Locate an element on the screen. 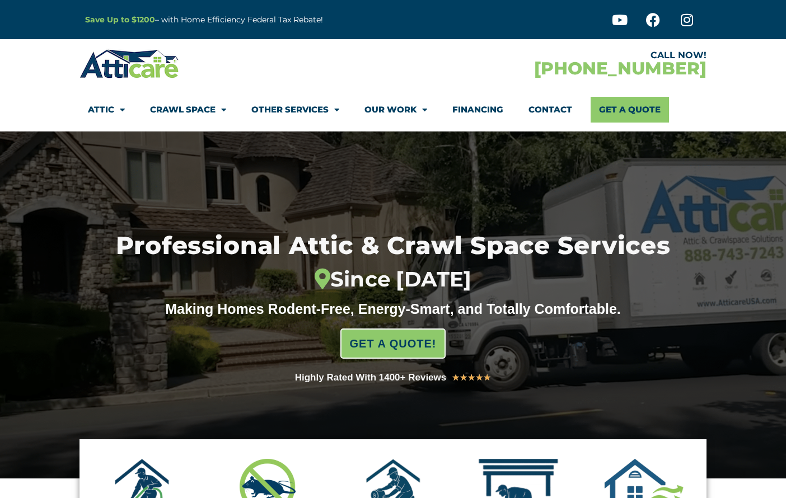 Image resolution: width=786 pixels, height=498 pixels. a: Get A Quote is located at coordinates (630, 110).